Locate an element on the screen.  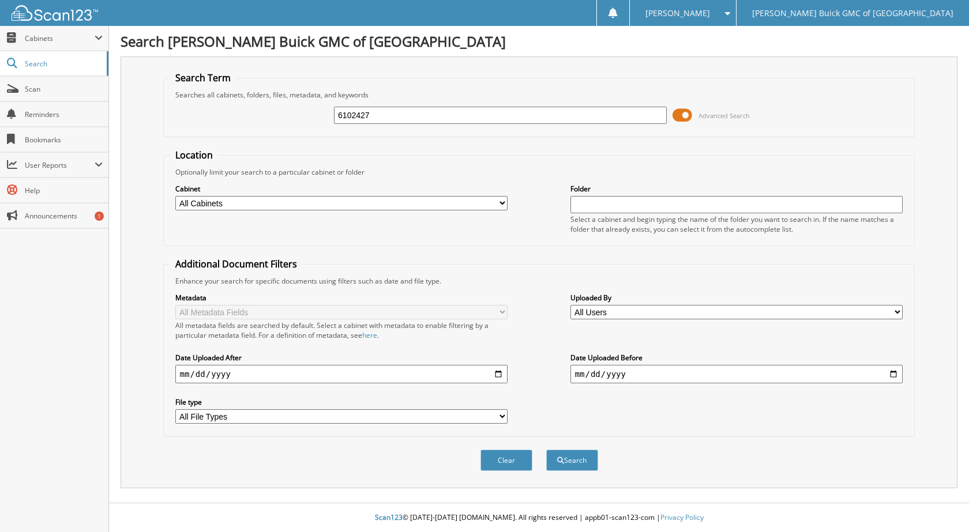
div: 1 is located at coordinates (99, 216).